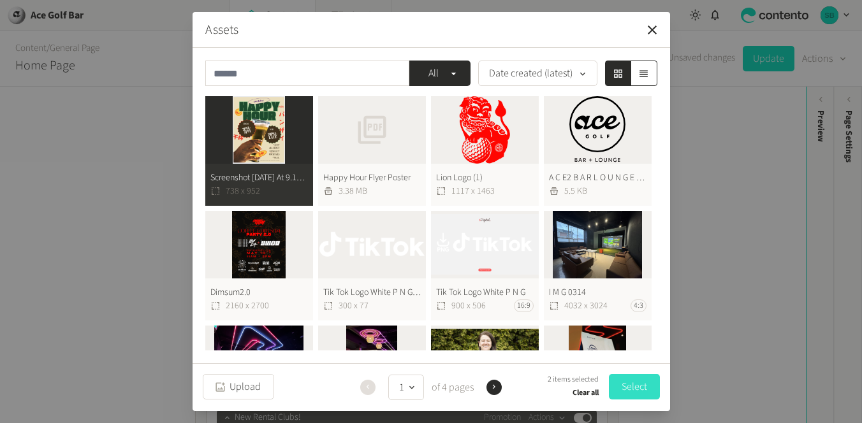 The height and width of the screenshot is (423, 862). I want to click on span: All, so click(433, 73).